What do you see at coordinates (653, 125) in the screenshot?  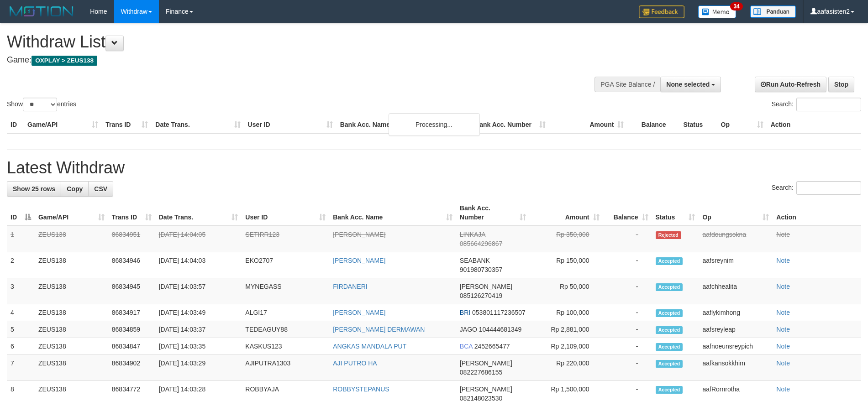 I see `th: Balance` at bounding box center [653, 125].